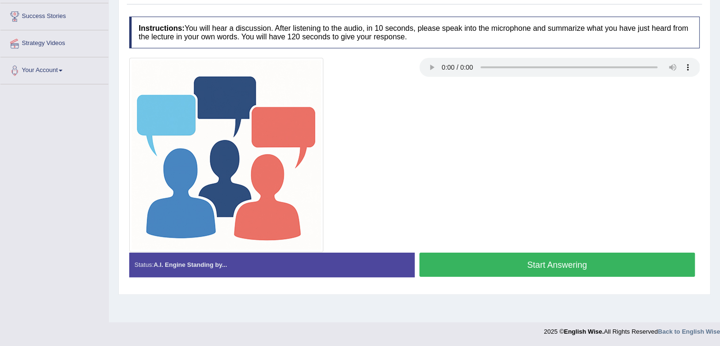  What do you see at coordinates (689, 331) in the screenshot?
I see `strong: Back to English Wise` at bounding box center [689, 331].